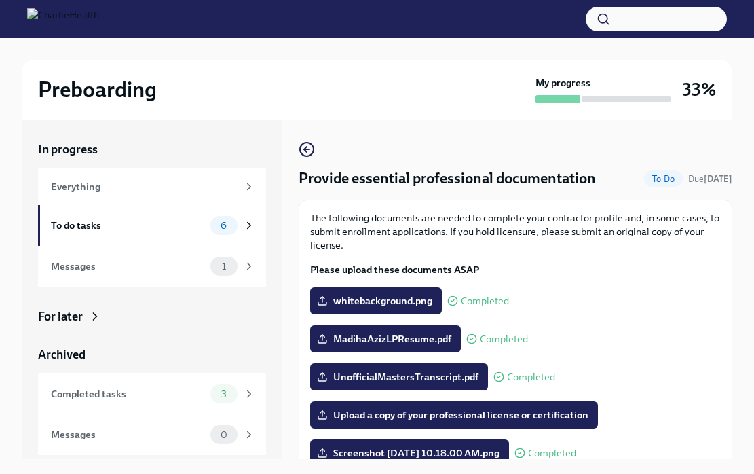 This screenshot has height=474, width=754. What do you see at coordinates (663, 178) in the screenshot?
I see `span: To Do` at bounding box center [663, 178].